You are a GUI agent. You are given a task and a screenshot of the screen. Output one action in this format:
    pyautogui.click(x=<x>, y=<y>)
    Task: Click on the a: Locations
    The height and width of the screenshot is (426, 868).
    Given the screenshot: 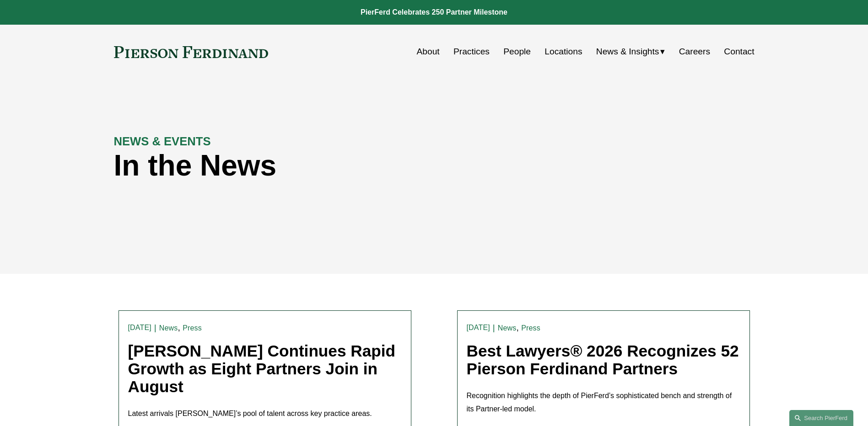 What is the action you would take?
    pyautogui.click(x=563, y=52)
    